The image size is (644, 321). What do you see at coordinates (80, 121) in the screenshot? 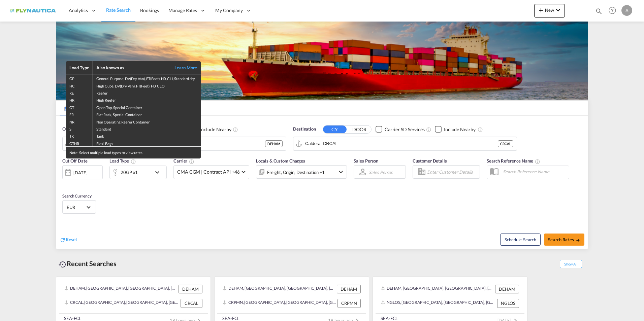
I see `td: NR` at bounding box center [80, 121].